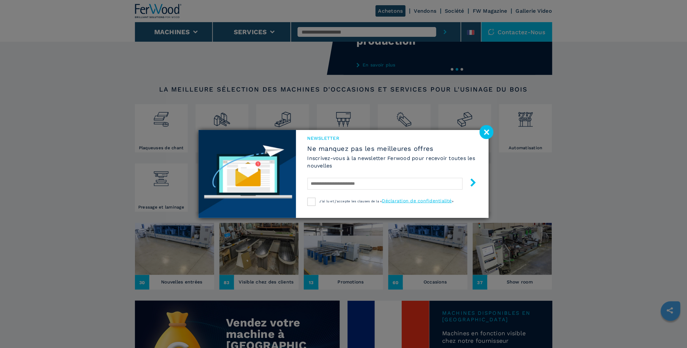 The height and width of the screenshot is (348, 687). Describe the element at coordinates (392, 149) in the screenshot. I see `span: Ne manquez pas les meilleures offres` at that location.